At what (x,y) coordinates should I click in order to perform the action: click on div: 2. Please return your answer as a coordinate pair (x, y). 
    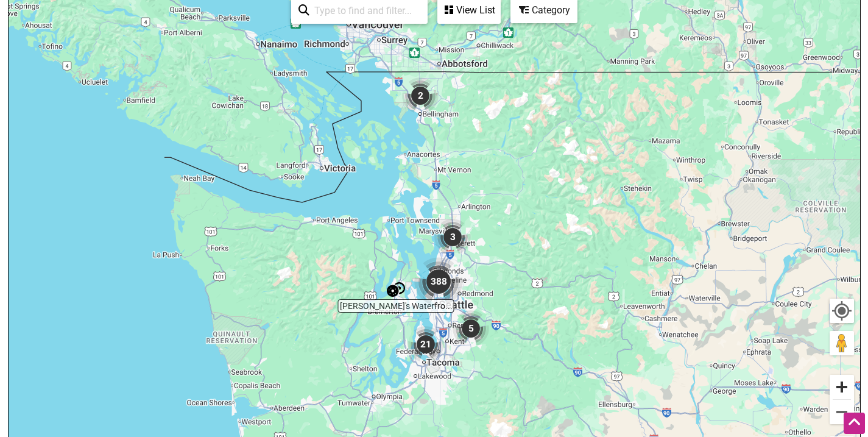
    Looking at the image, I should click on (420, 96).